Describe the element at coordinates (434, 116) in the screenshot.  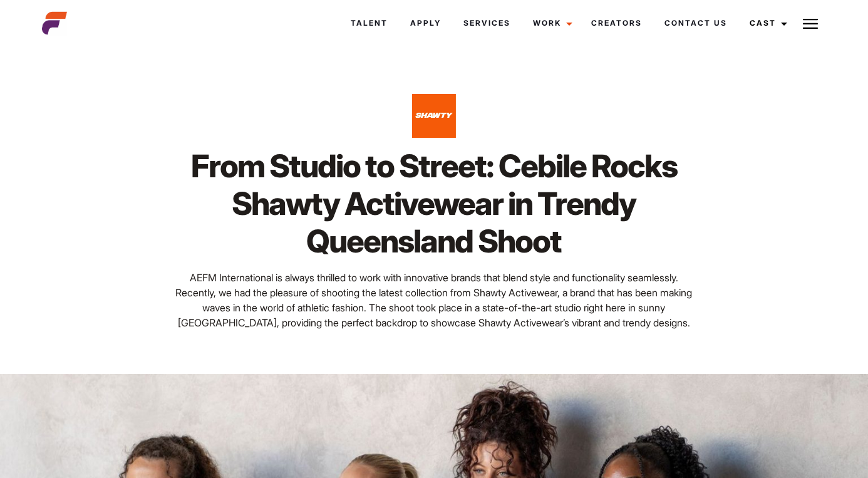
I see `img: images 7` at that location.